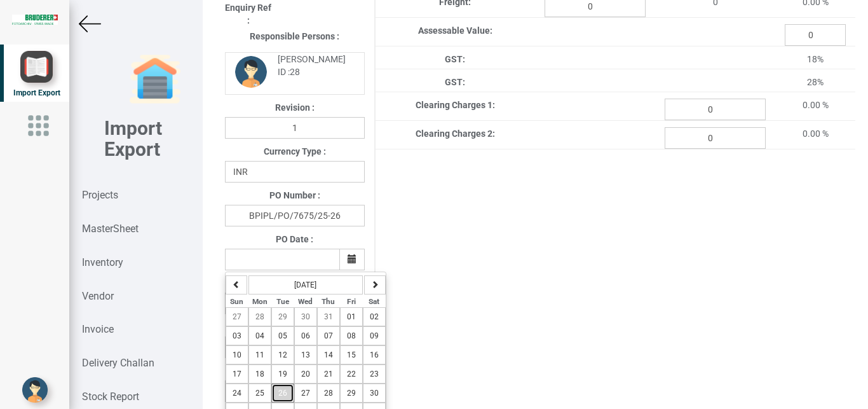 This screenshot has height=409, width=868. I want to click on span: 17, so click(237, 374).